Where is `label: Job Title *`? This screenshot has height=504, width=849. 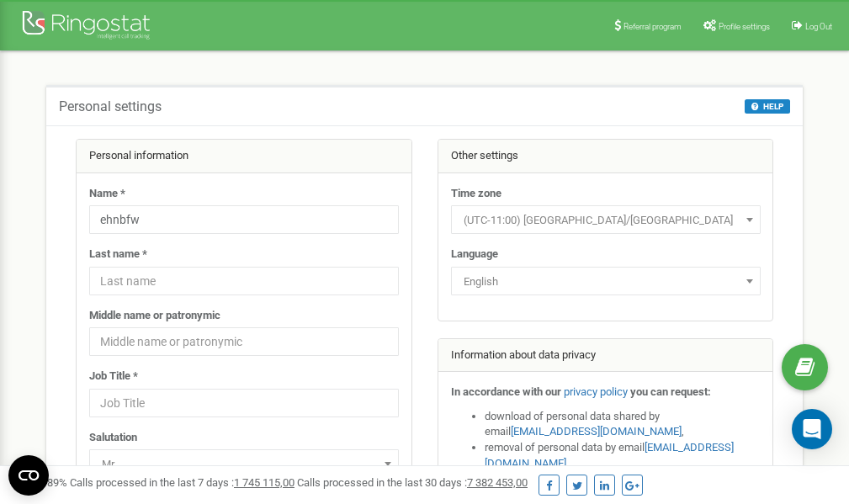
label: Job Title * is located at coordinates (114, 376).